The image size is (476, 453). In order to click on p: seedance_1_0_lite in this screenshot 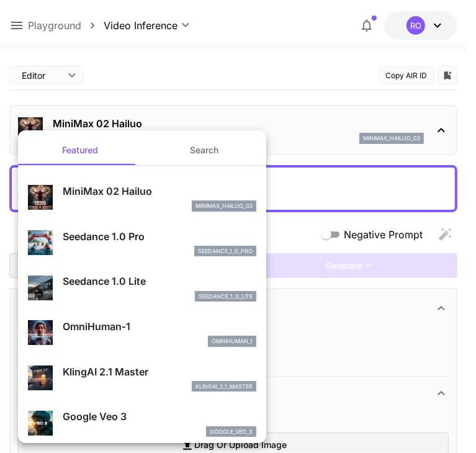, I will do `click(225, 296)`.